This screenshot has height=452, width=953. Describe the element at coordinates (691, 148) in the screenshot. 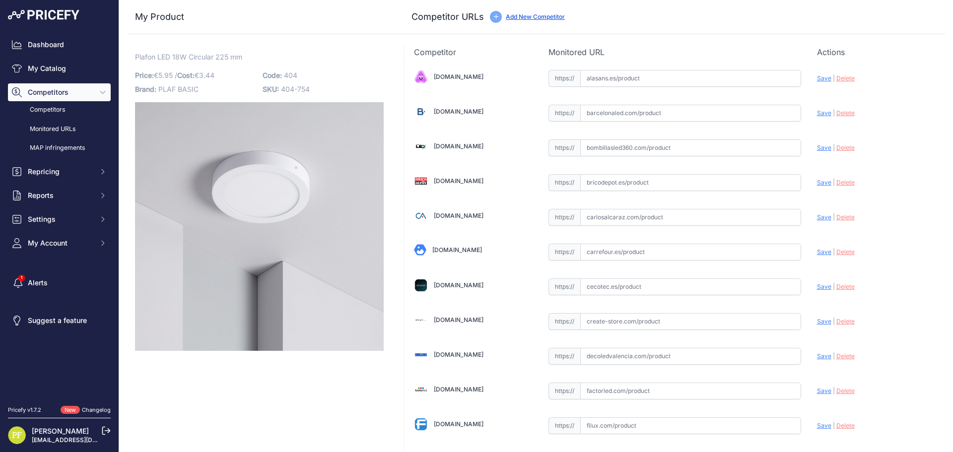

I see `input: bombillasled360.com/product` at that location.